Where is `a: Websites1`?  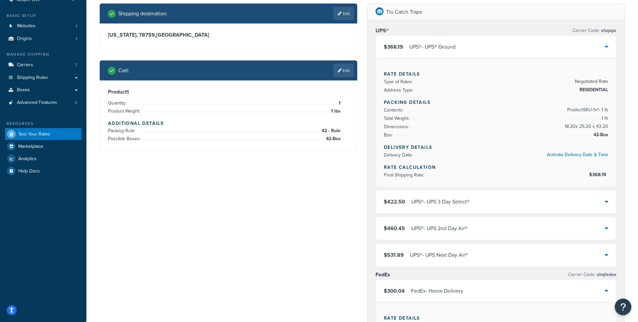
a: Websites1 is located at coordinates (43, 26).